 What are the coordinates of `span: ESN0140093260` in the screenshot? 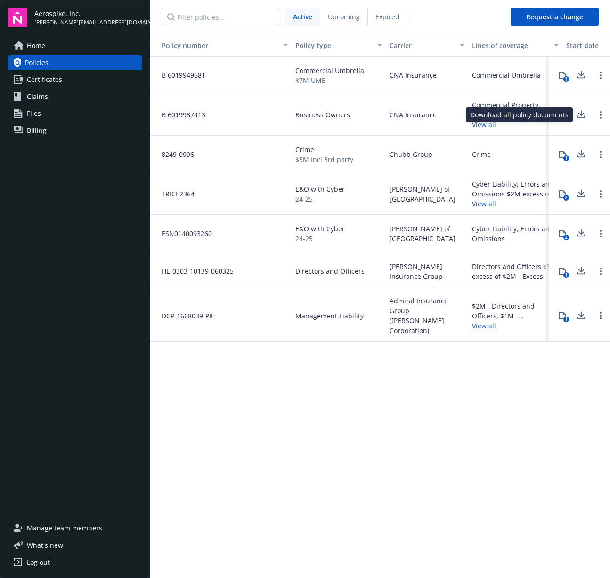 It's located at (183, 233).